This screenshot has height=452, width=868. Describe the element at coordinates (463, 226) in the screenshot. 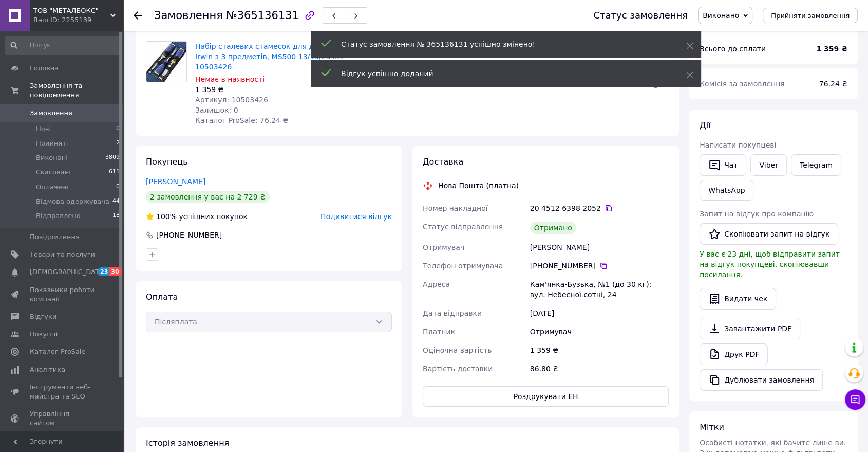

I see `span: Статус відправлення` at that location.